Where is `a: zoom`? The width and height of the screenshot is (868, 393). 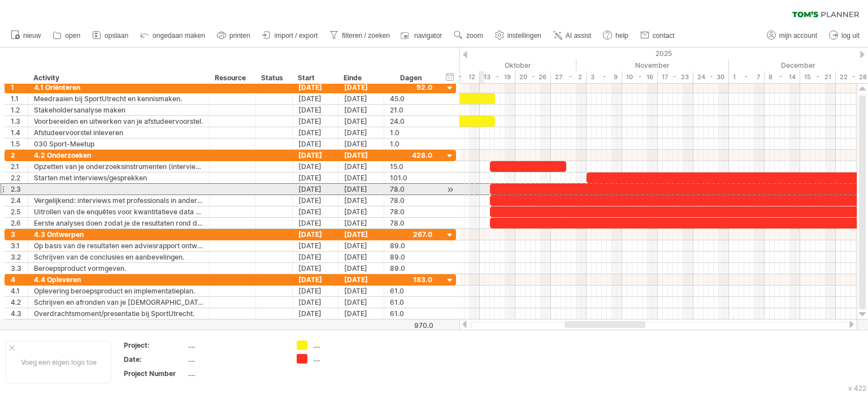 a: zoom is located at coordinates (468, 35).